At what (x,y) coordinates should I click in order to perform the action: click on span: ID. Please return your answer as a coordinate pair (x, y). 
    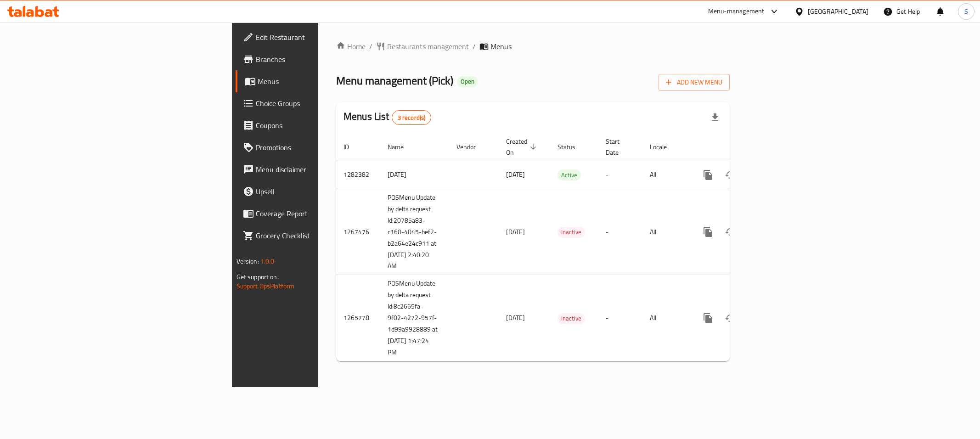
    Looking at the image, I should click on (352, 147).